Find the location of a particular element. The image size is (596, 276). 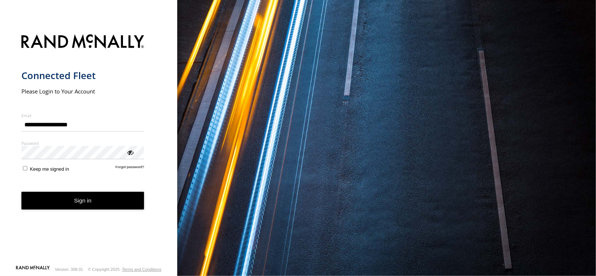

button: Sign in is located at coordinates (83, 200).